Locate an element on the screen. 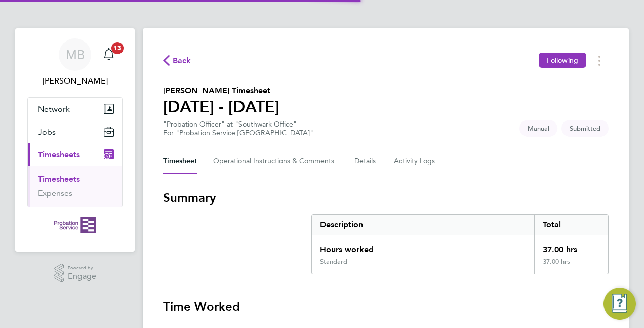 This screenshot has height=328, width=644. a: Expenses is located at coordinates (55, 193).